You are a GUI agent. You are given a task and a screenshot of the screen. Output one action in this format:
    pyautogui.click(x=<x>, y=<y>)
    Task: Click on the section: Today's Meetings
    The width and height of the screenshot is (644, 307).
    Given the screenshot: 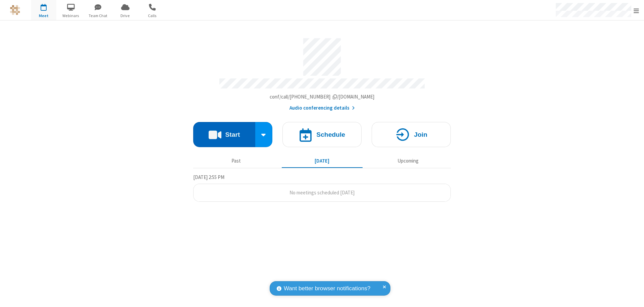 What is the action you would take?
    pyautogui.click(x=322, y=188)
    